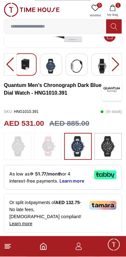  Describe the element at coordinates (21, 224) in the screenshot. I see `span: Learn more` at that location.